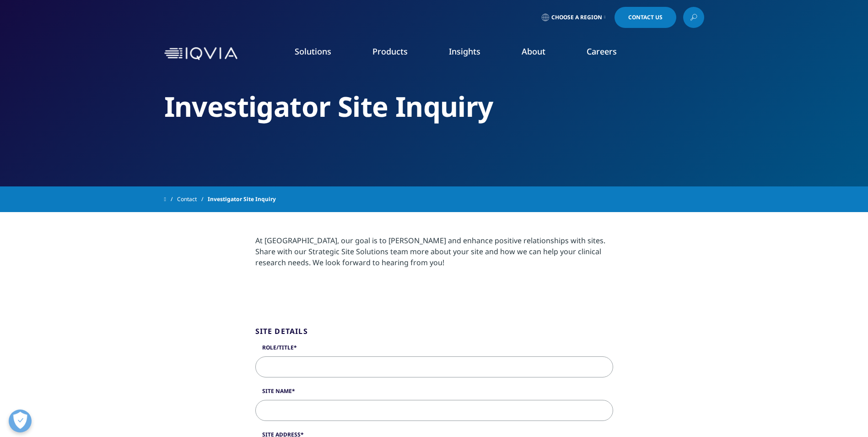  I want to click on a: Contact Us, so click(645, 18).